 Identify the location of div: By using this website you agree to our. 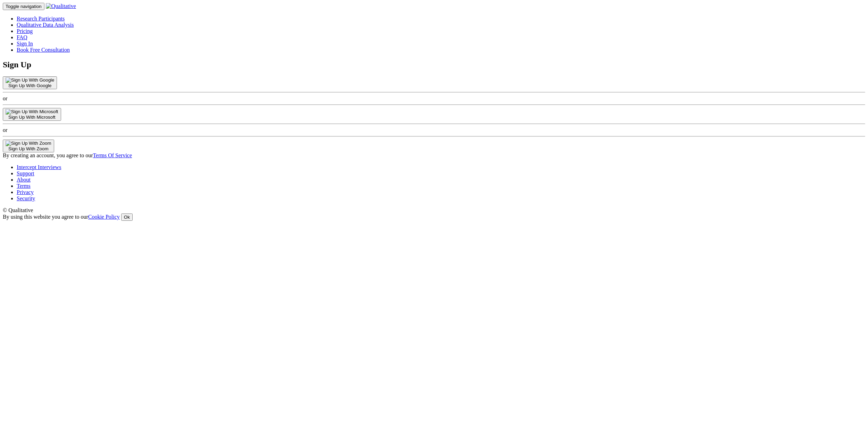
(434, 217).